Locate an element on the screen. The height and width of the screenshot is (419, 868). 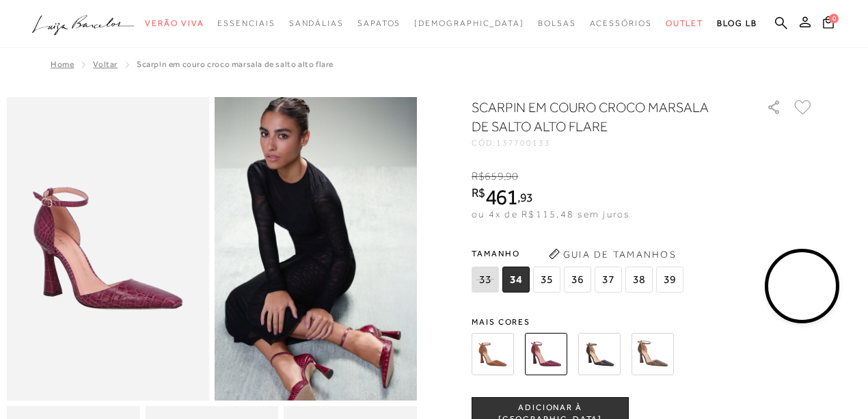
img: SCARPIN EM COURO CROCO VERDE TOMILHO DE SALTO ALTO FLARE is located at coordinates (653, 354).